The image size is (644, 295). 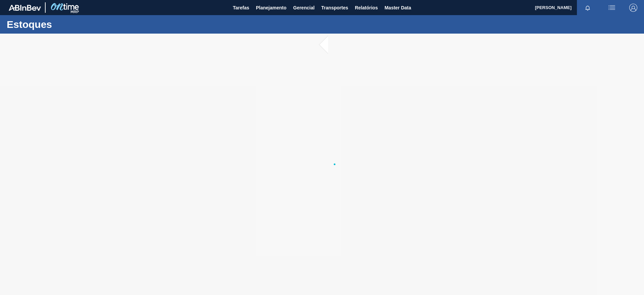 I want to click on img: TNhmsLtSVTkK8tSr43FrP2fwEKptu5GPRR3wAAAABJRU5ErkJggg==, so click(x=25, y=8).